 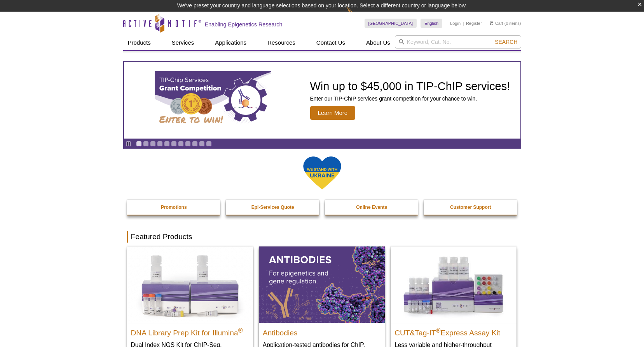 What do you see at coordinates (332, 113) in the screenshot?
I see `span: Learn More` at bounding box center [332, 113].